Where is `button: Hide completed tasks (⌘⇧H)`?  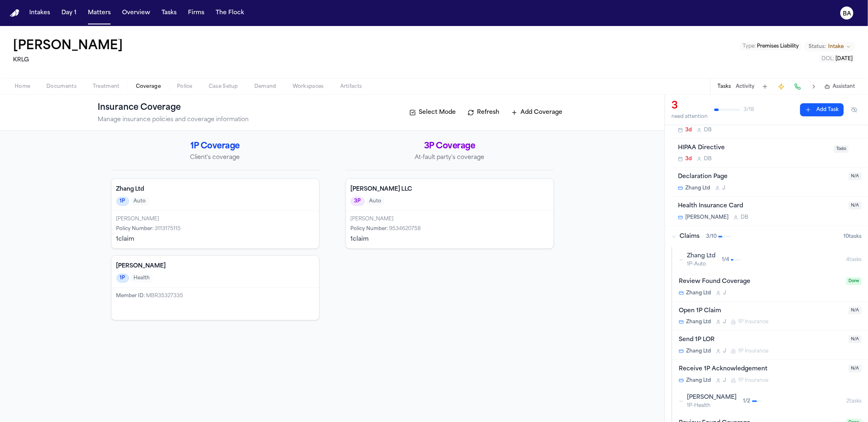 button: Hide completed tasks (⌘⇧H) is located at coordinates (854, 110).